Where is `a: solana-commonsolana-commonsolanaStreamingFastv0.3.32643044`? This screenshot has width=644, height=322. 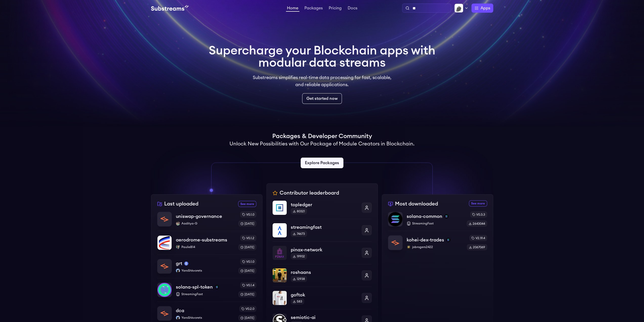
a: solana-commonsolana-commonsolanaStreamingFastv0.3.32643044 is located at coordinates (437, 221).